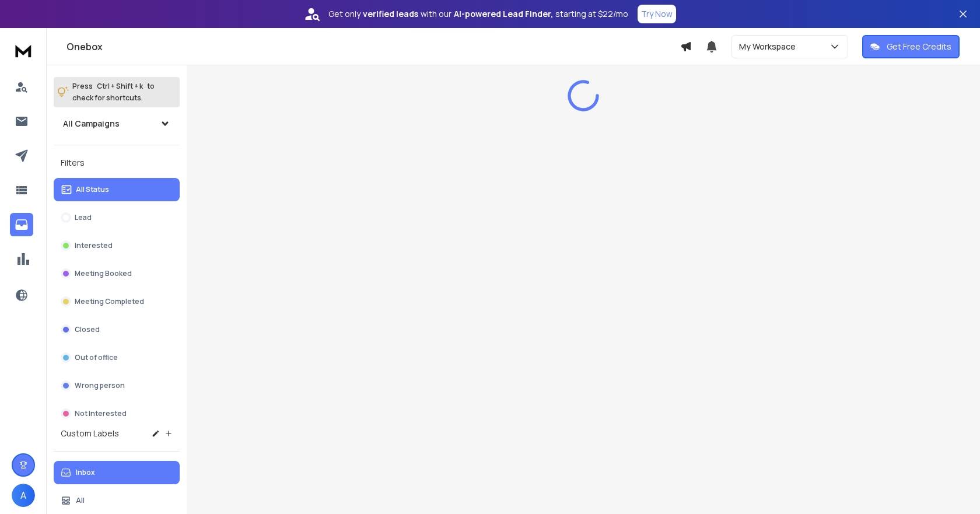 The height and width of the screenshot is (514, 980). Describe the element at coordinates (119, 86) in the screenshot. I see `span: Ctrl + Shift + k` at that location.